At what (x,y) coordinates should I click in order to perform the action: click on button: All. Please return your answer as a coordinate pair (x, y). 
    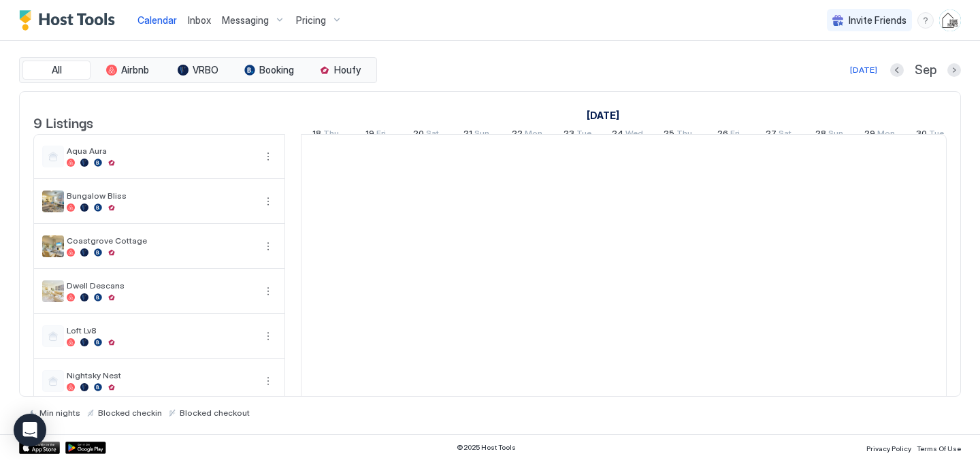
    Looking at the image, I should click on (57, 70).